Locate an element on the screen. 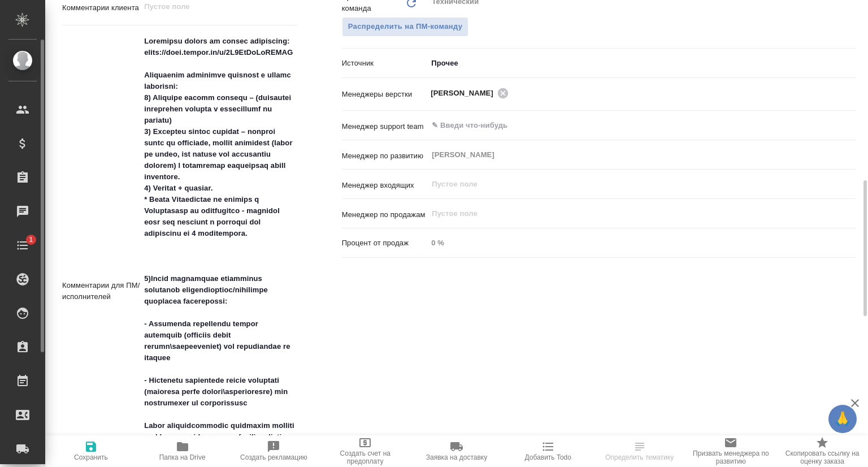  p: Комментарии клиента is located at coordinates (101, 8).